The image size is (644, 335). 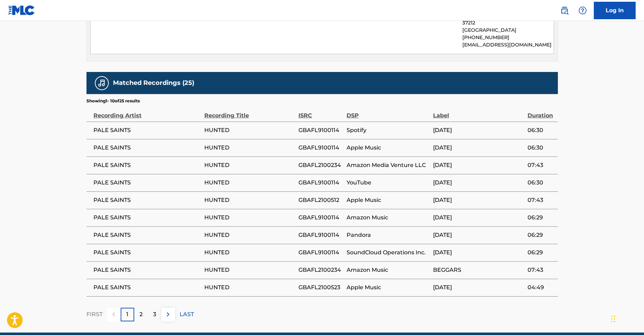 What do you see at coordinates (565, 10) in the screenshot?
I see `a: Public Search` at bounding box center [565, 10].